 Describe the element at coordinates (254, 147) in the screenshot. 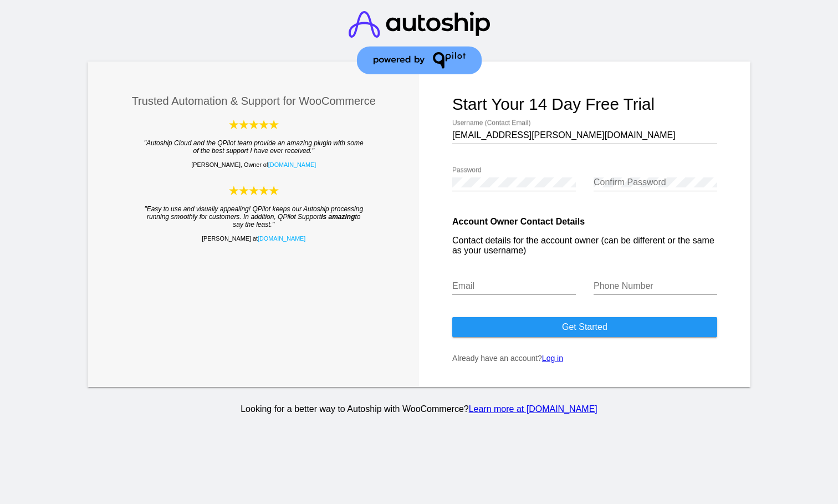

I see `blockquote: "Autoship Cloud and the QPilot team provide an amazing plugin with some of the best support I hav...` at that location.